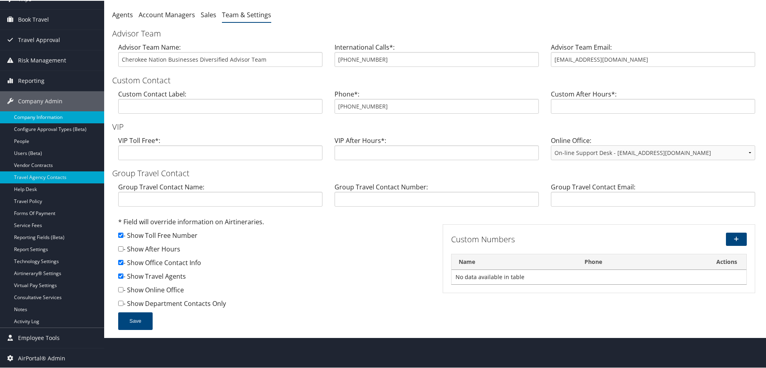 The image size is (766, 368). I want to click on div: Advisor Team Name:, so click(220, 57).